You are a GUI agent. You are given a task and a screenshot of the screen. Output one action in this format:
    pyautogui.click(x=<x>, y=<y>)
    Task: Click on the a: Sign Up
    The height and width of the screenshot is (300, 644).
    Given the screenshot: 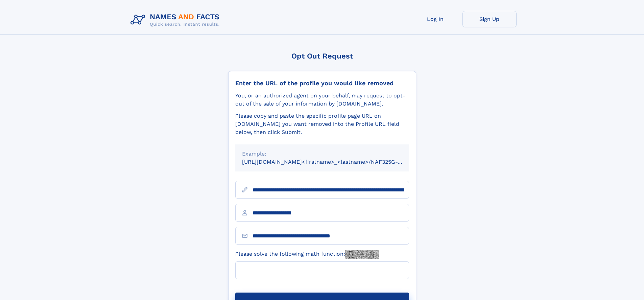 What is the action you would take?
    pyautogui.click(x=490, y=19)
    